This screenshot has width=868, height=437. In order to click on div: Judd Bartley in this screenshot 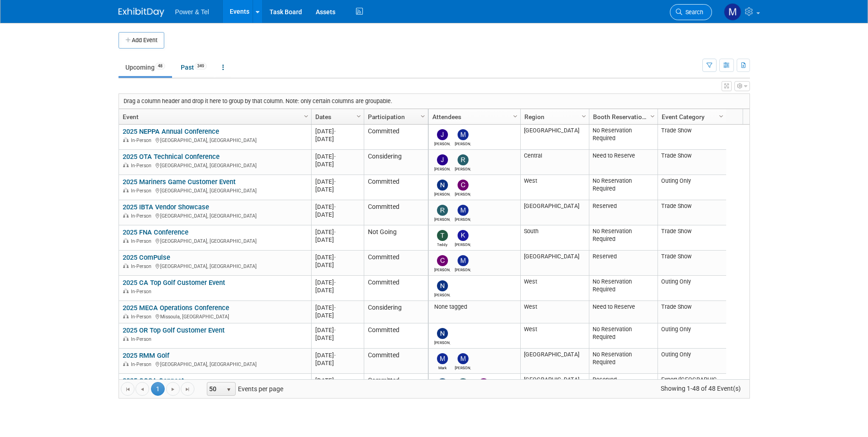, I will do `click(442, 168)`.